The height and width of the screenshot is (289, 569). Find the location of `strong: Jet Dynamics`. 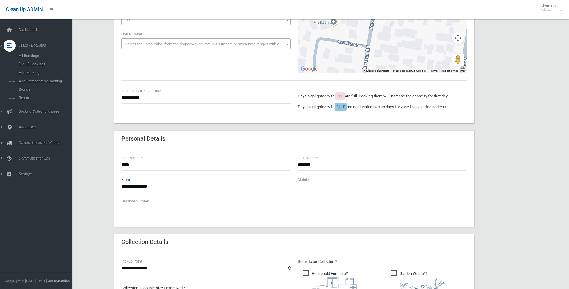

strong: Jet Dynamics is located at coordinates (59, 281).